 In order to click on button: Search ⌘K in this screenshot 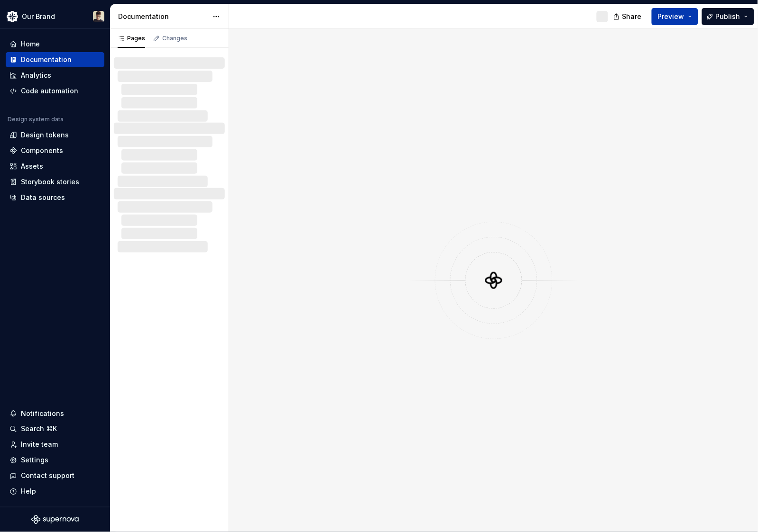, I will do `click(55, 430)`.